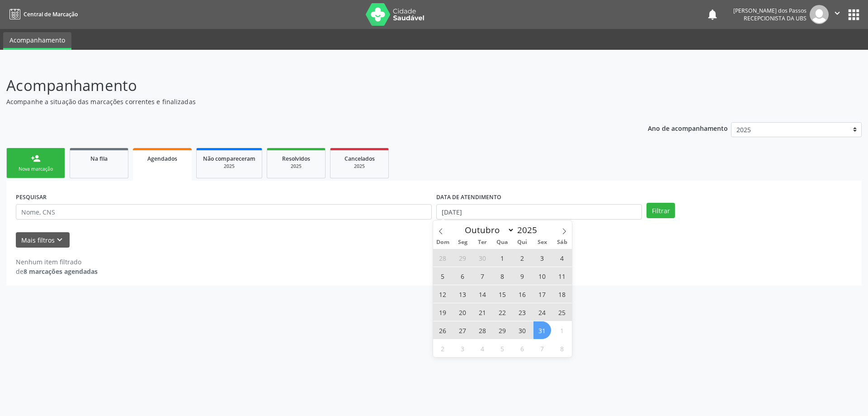 The image size is (868, 416). Describe the element at coordinates (229, 159) in the screenshot. I see `span: Não compareceram` at that location.